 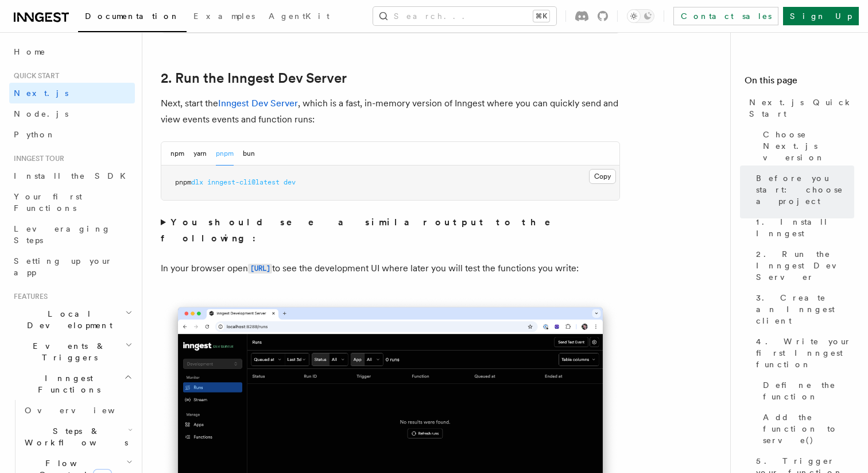 I want to click on span: Add the function to serve(), so click(x=808, y=429).